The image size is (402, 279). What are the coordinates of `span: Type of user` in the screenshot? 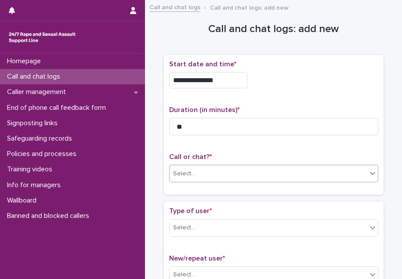 It's located at (190, 211).